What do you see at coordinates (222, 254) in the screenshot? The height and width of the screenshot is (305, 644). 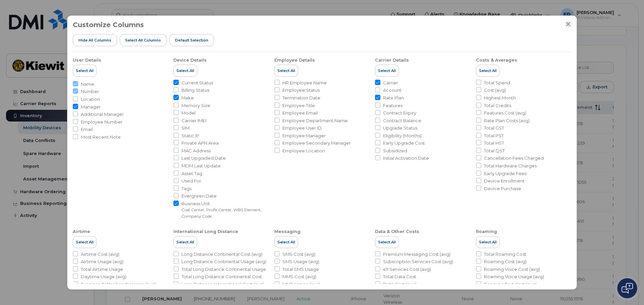 I see `span: Long Distance Continental Cost (avg)` at bounding box center [222, 254].